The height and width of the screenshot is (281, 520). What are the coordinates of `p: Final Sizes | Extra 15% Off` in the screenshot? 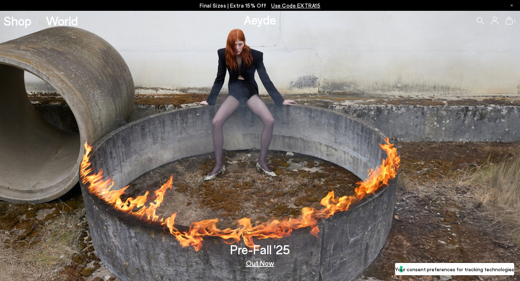 It's located at (260, 5).